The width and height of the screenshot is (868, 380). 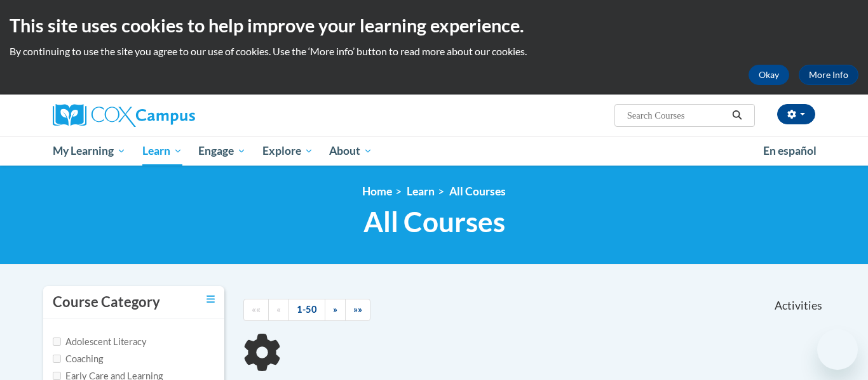 I want to click on a: About, so click(x=352, y=151).